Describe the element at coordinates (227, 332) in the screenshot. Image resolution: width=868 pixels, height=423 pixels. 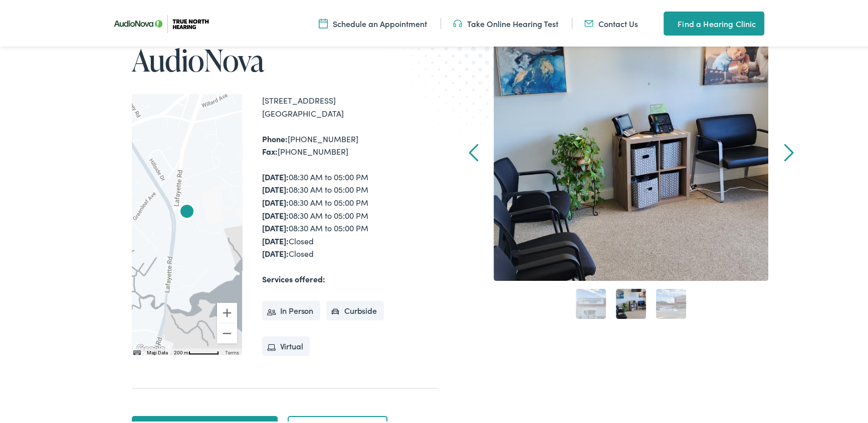
I see `button: Zoom out` at that location.